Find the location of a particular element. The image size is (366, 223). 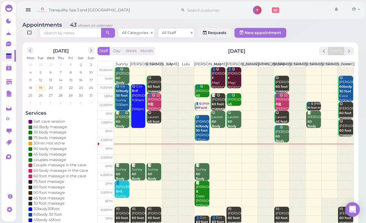

span: 2:30pm is located at coordinates (106, 140).